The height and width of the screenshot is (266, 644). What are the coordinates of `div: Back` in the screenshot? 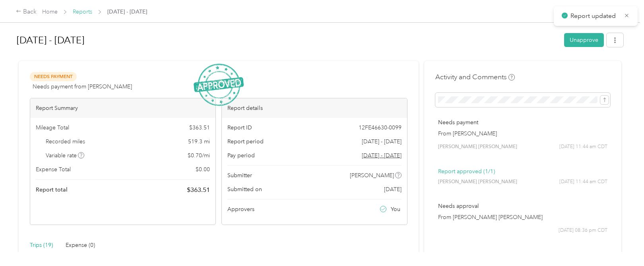 It's located at (26, 12).